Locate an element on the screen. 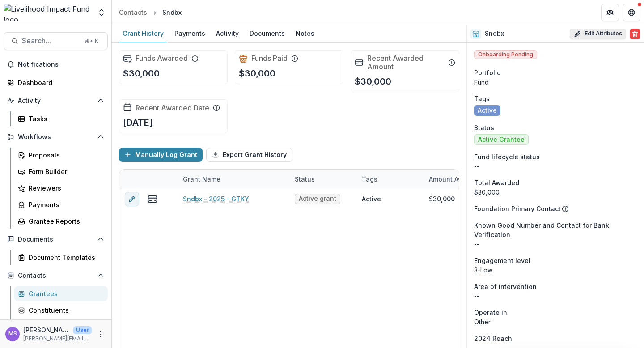 The image size is (644, 348). button: Delete is located at coordinates (635, 34).